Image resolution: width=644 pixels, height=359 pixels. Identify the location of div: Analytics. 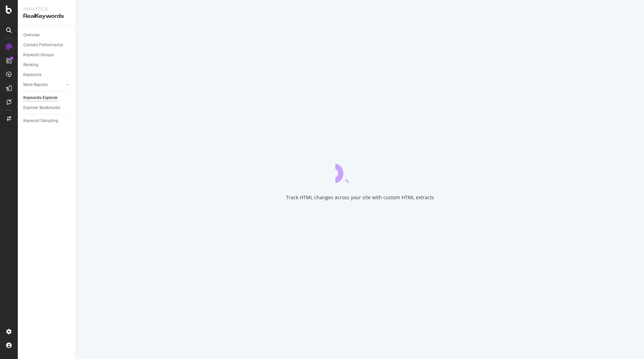
(47, 9).